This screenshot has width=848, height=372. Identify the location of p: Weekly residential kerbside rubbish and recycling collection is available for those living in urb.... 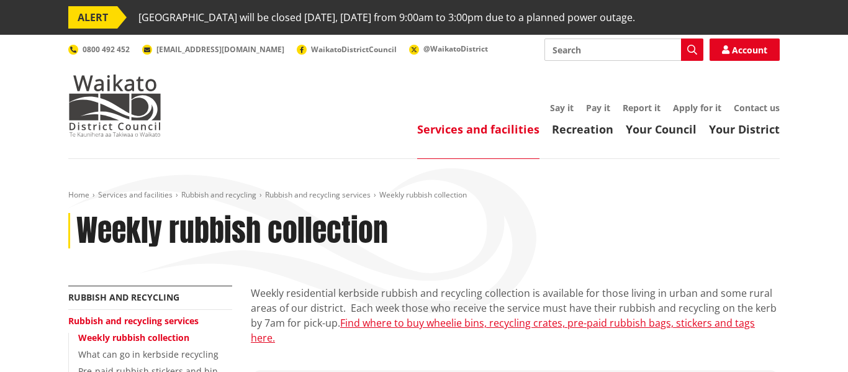
(515, 315).